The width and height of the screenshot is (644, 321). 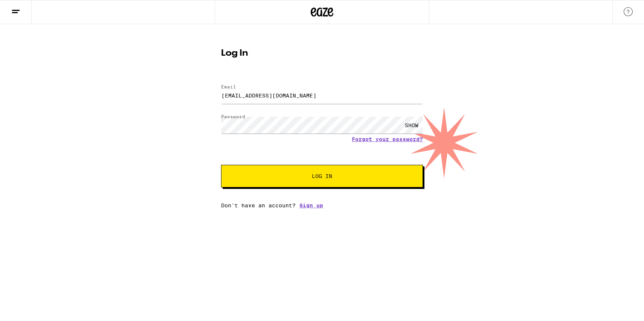 I want to click on label: Email, so click(x=229, y=87).